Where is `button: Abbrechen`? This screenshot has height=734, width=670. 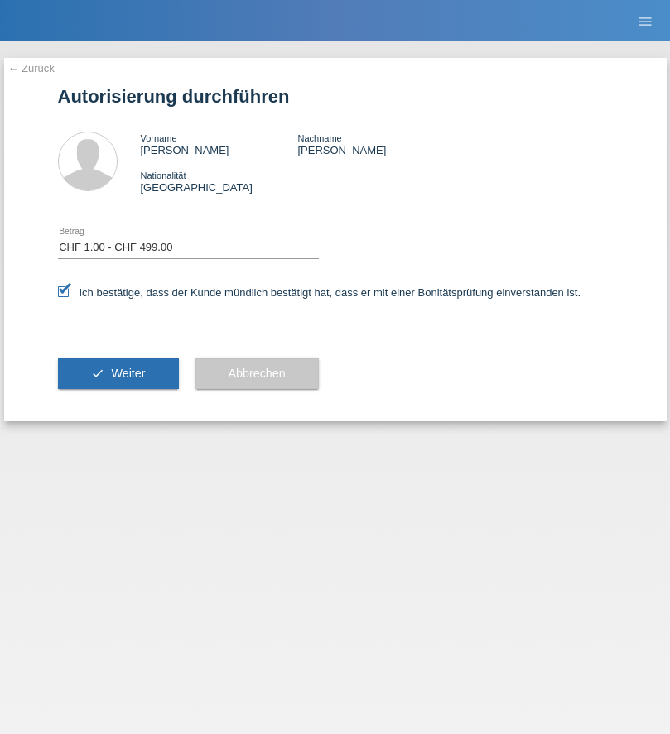 button: Abbrechen is located at coordinates (257, 374).